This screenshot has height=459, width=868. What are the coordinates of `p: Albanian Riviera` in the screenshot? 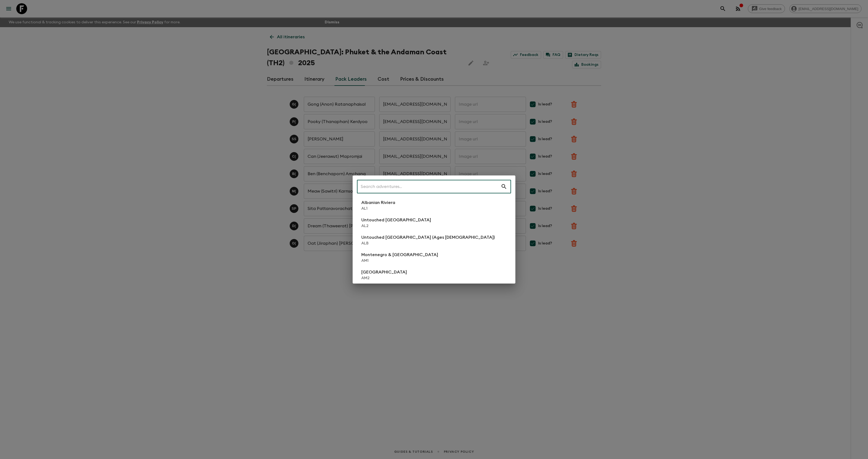 It's located at (378, 203).